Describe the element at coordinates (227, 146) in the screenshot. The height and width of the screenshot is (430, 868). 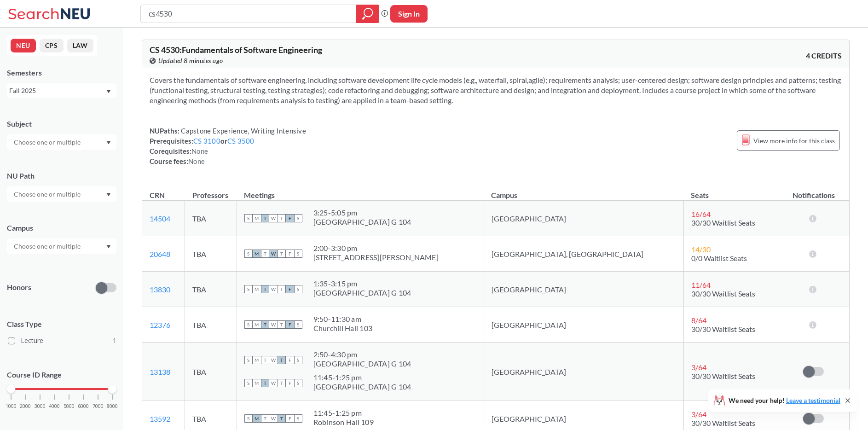
I see `div: NUPaths: Prerequisites: or Corequisites: Course fees:` at that location.